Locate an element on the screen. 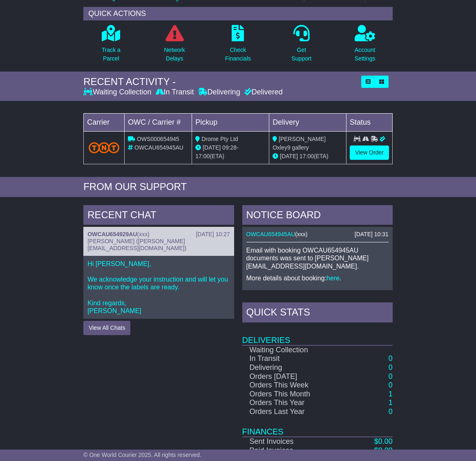  button: View All Chats is located at coordinates (107, 328).